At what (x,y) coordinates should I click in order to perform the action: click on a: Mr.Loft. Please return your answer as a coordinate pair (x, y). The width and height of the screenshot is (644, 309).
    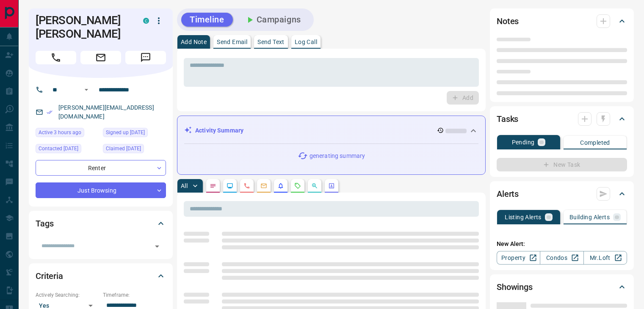
    Looking at the image, I should click on (605, 258).